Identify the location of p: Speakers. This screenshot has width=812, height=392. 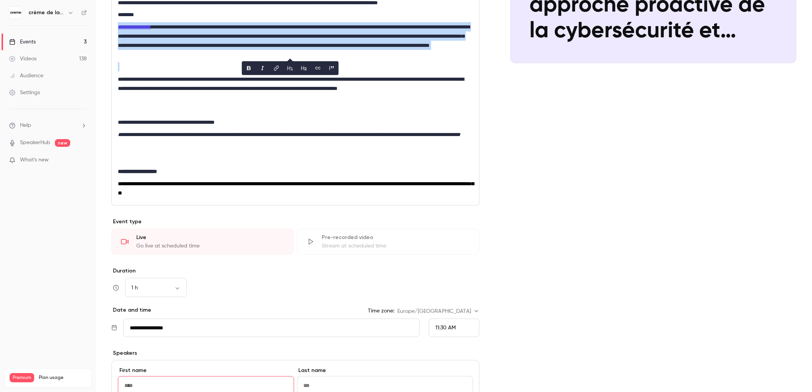
(295, 353).